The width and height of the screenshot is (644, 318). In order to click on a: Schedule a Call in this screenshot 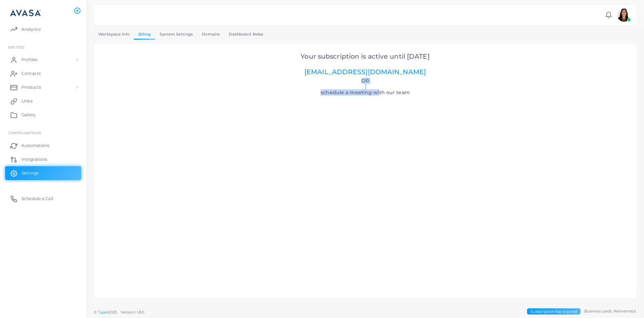, I will do `click(43, 199)`.